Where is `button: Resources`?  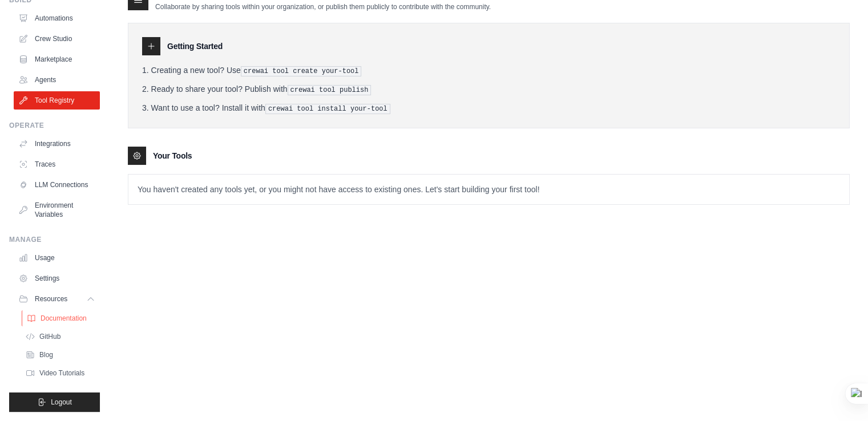
button: Resources is located at coordinates (57, 299).